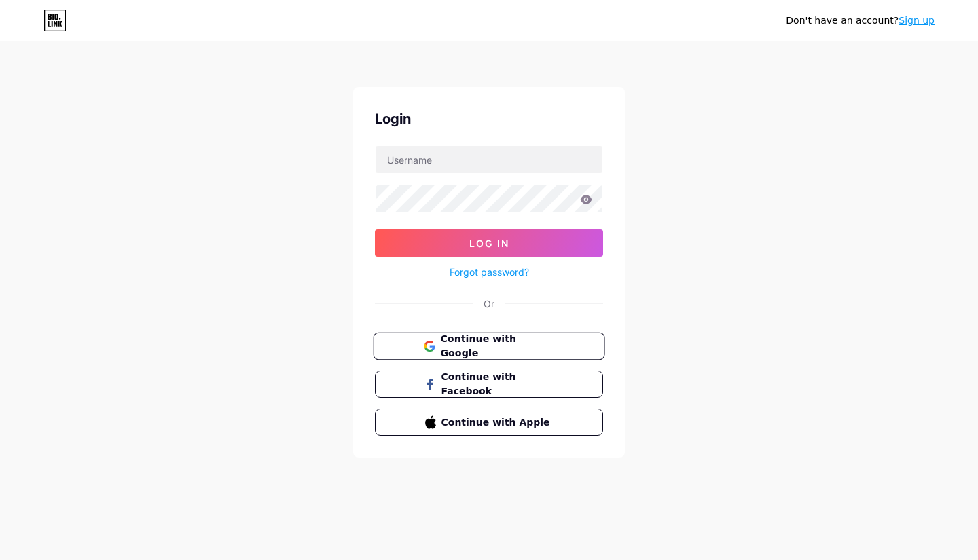 This screenshot has height=560, width=978. Describe the element at coordinates (489, 118) in the screenshot. I see `div: Login` at that location.